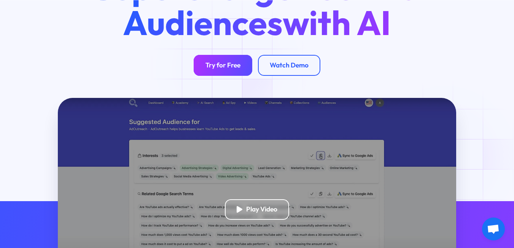 The width and height of the screenshot is (514, 248). I want to click on span: with AI, so click(337, 22).